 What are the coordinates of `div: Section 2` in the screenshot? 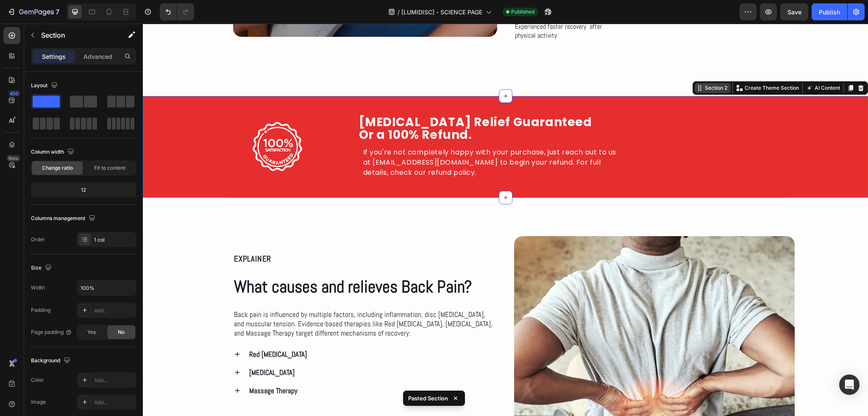 It's located at (573, 64).